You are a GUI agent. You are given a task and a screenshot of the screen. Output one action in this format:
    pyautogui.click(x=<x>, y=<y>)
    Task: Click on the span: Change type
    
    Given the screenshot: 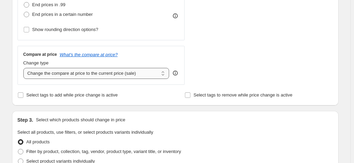 What is the action you would take?
    pyautogui.click(x=36, y=63)
    